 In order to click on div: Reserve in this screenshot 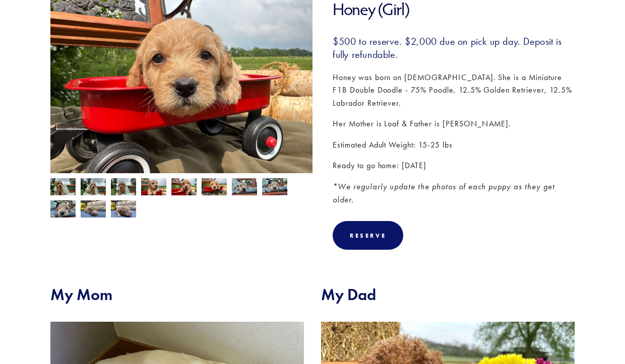, I will do `click(368, 235)`.